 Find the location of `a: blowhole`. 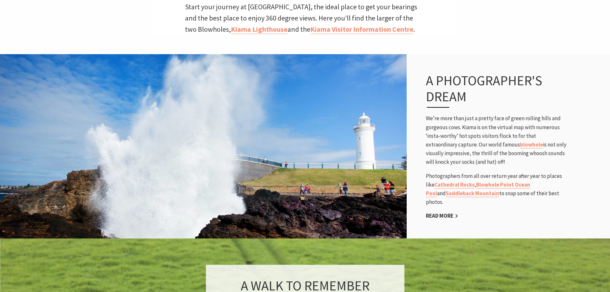

a: blowhole is located at coordinates (532, 145).